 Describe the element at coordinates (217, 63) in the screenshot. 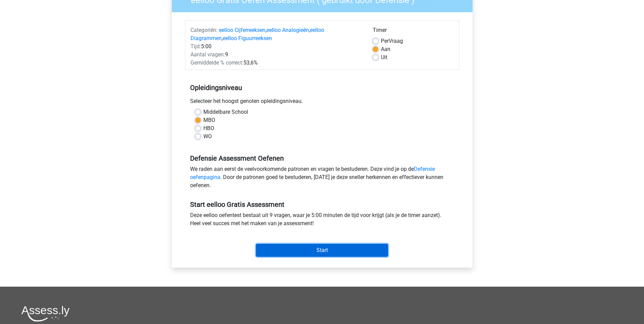

I see `span: Gemiddelde % correct:` at that location.